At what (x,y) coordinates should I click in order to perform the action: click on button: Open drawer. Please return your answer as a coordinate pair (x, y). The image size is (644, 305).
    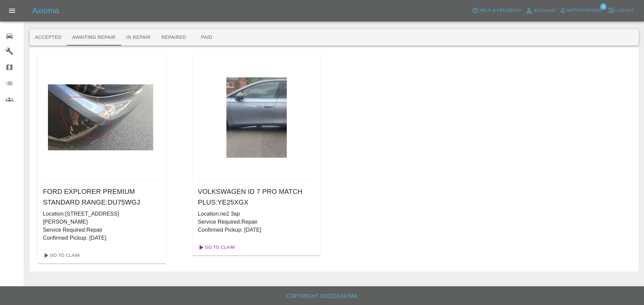
    Looking at the image, I should click on (12, 11).